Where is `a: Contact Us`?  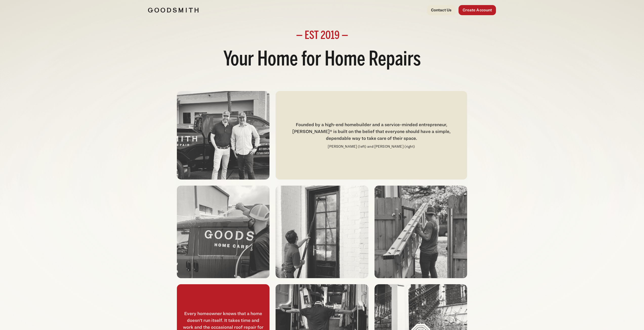 a: Contact Us is located at coordinates (441, 10).